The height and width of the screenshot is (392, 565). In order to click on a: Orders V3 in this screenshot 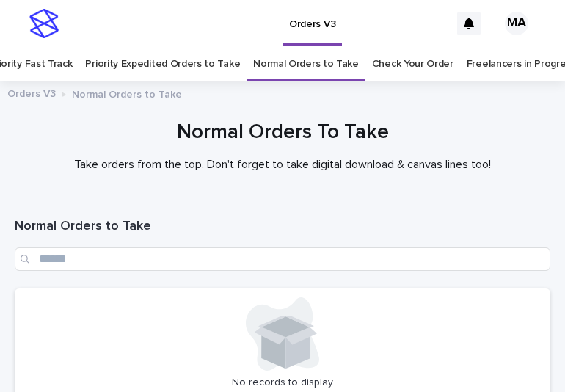, I will do `click(32, 92)`.